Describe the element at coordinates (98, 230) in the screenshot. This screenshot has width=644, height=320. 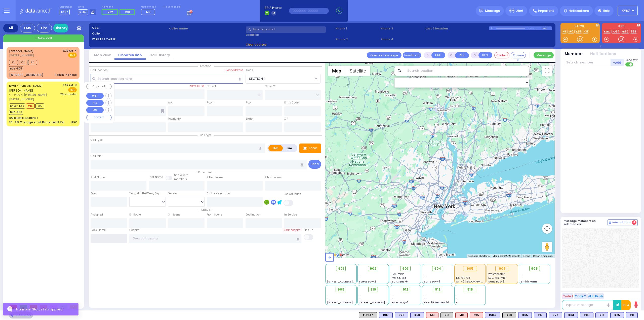
I see `label: Back Home` at that location.